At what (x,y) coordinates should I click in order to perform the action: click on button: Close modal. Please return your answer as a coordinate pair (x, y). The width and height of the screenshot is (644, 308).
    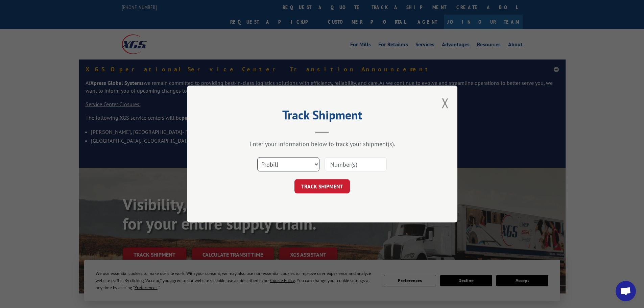
    Looking at the image, I should click on (445, 103).